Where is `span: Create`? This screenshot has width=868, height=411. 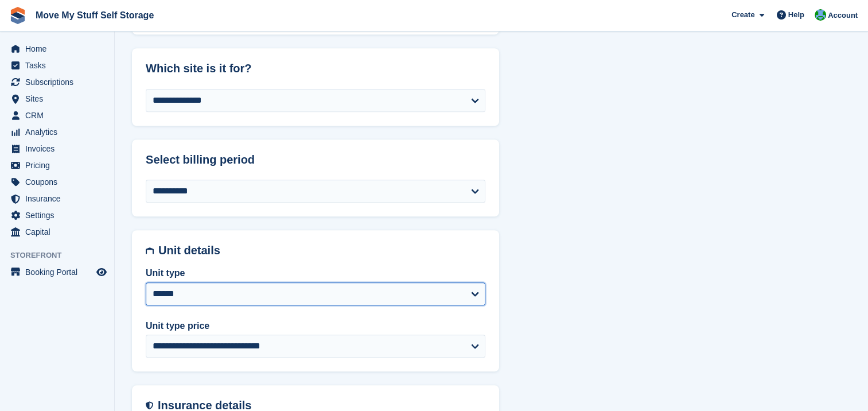 span: Create is located at coordinates (742, 15).